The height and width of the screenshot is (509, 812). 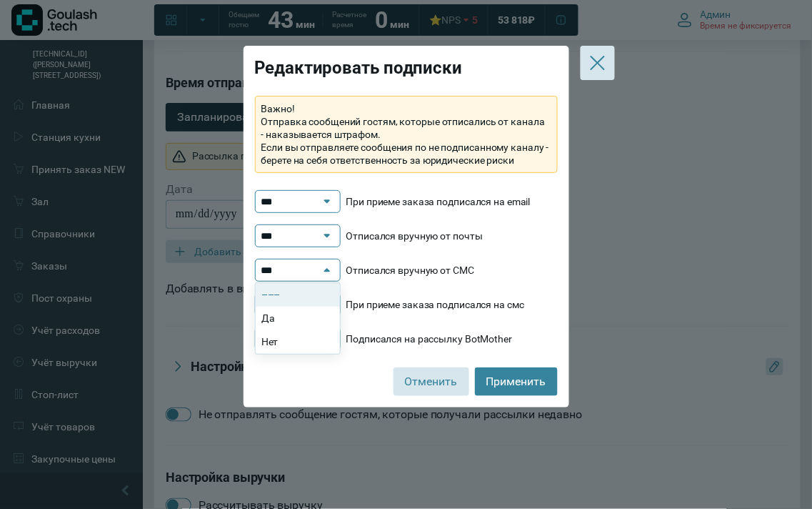 What do you see at coordinates (431, 382) in the screenshot?
I see `button: Отменить` at bounding box center [431, 382].